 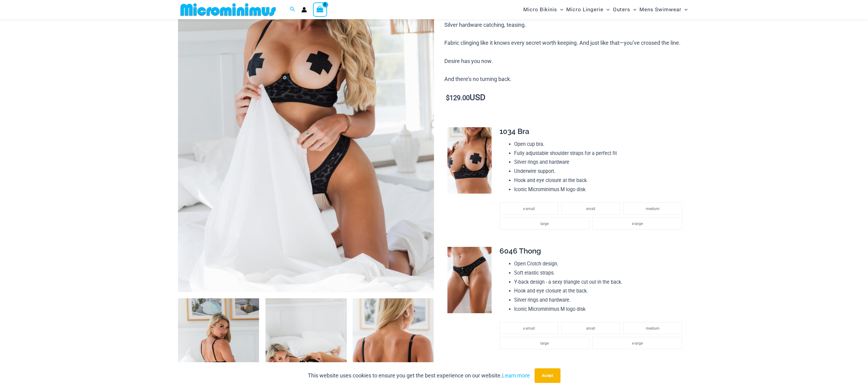 What do you see at coordinates (600, 171) in the screenshot?
I see `li: Underwire support.` at bounding box center [600, 171].